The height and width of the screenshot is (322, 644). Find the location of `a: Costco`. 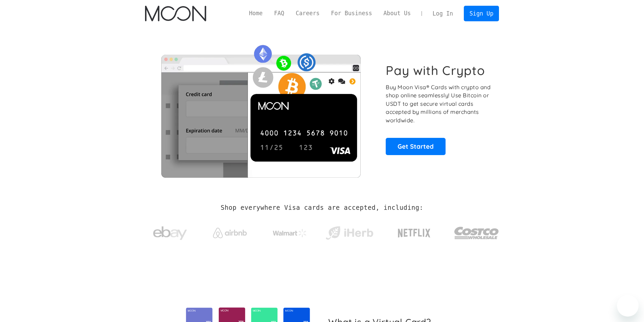

a: Costco is located at coordinates (477, 231).